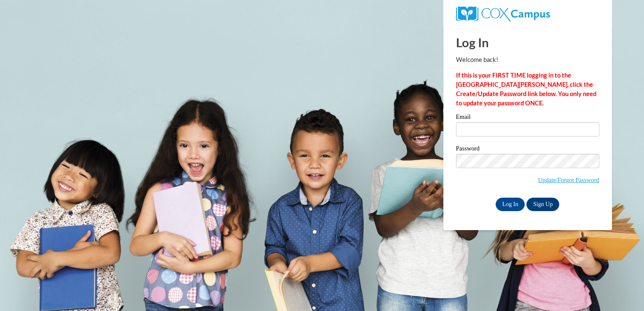 The width and height of the screenshot is (644, 311). Describe the element at coordinates (527, 42) in the screenshot. I see `h1: Log In` at that location.